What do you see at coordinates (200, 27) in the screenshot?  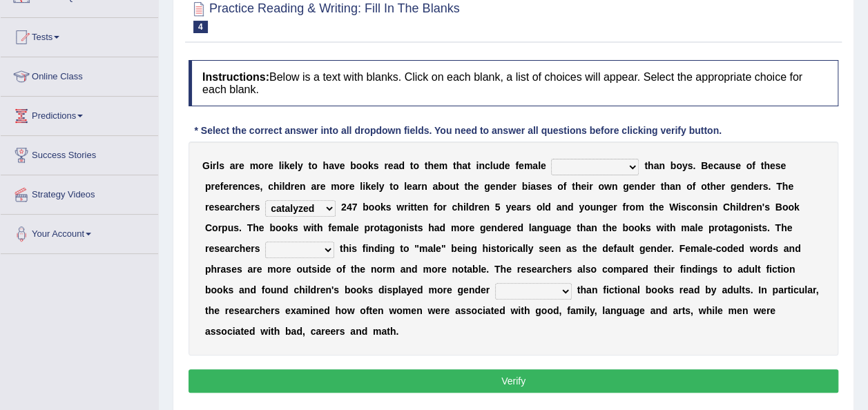 I see `span: 4` at bounding box center [200, 27].